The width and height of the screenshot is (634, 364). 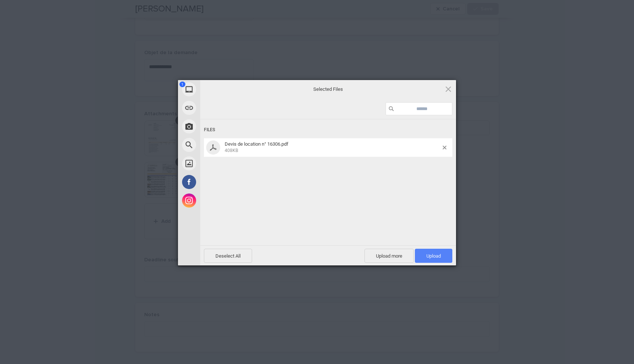 What do you see at coordinates (223, 127) in the screenshot?
I see `div: Take Photo` at bounding box center [223, 127].